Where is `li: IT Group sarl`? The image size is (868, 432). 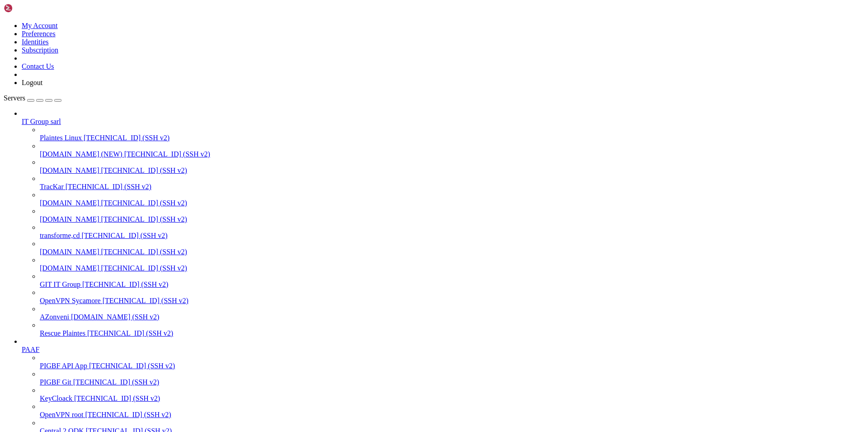
li: IT Group sarl is located at coordinates (443, 223).